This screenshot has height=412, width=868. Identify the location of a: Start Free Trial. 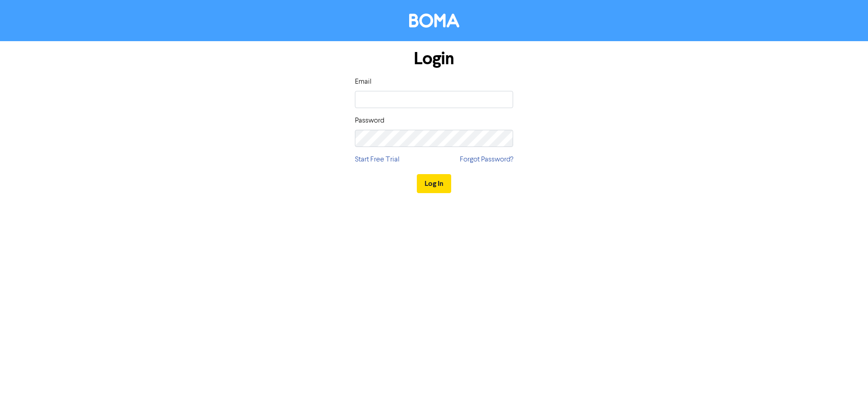
(377, 160).